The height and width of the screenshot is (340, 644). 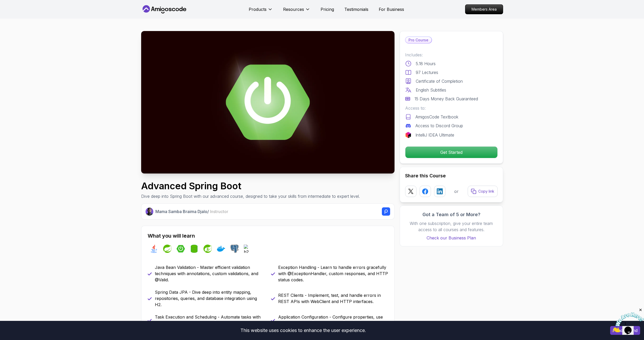 I want to click on p: Java Bean Validation - Master efficient validation techniques with annotations, custom validation..., so click(x=210, y=274).